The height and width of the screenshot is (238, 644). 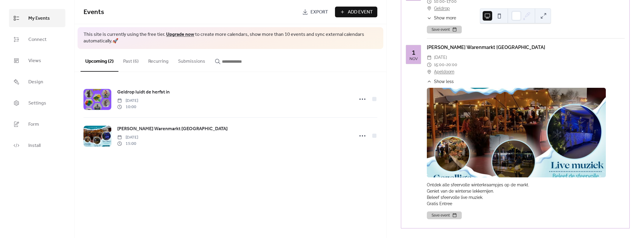 What do you see at coordinates (94, 12) in the screenshot?
I see `span: Events` at bounding box center [94, 12].